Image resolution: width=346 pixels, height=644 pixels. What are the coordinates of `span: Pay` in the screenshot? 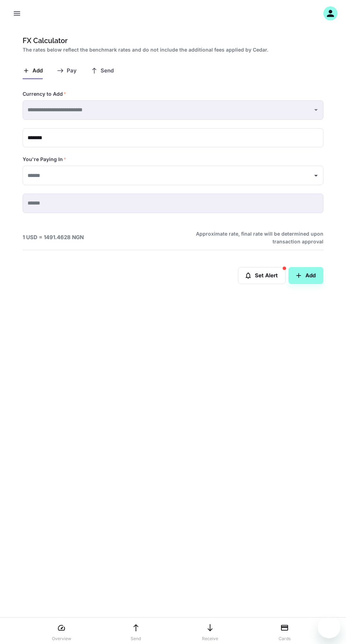 It's located at (72, 71).